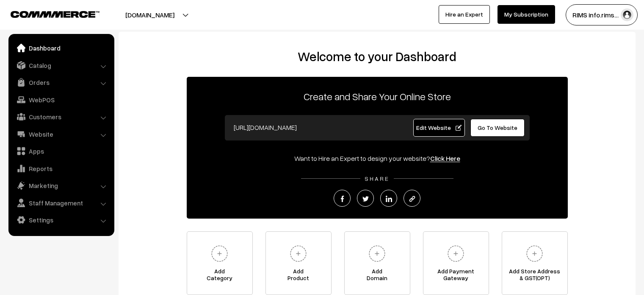 This screenshot has width=644, height=295. I want to click on a: WebPOS, so click(61, 99).